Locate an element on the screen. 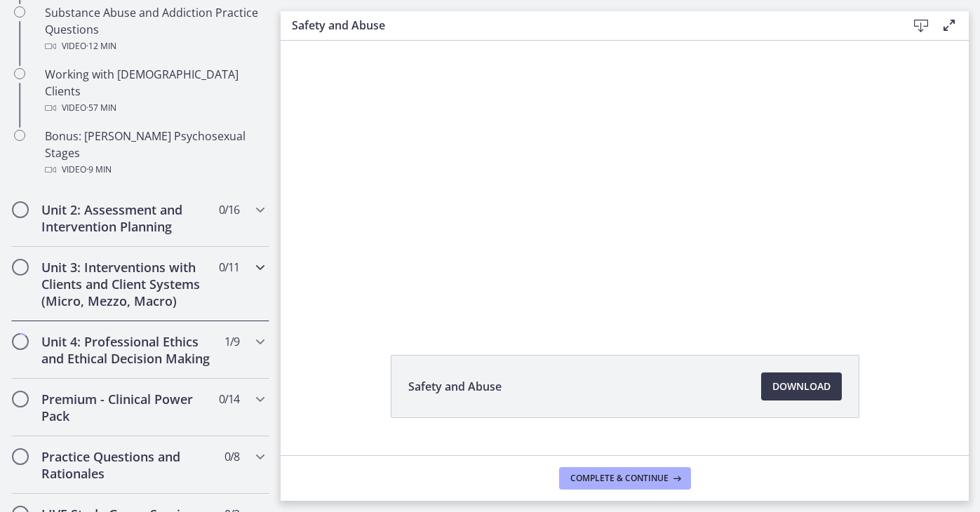  h2: Unit 4: Professional Ethics and Ethical Decision Making is located at coordinates (127, 350).